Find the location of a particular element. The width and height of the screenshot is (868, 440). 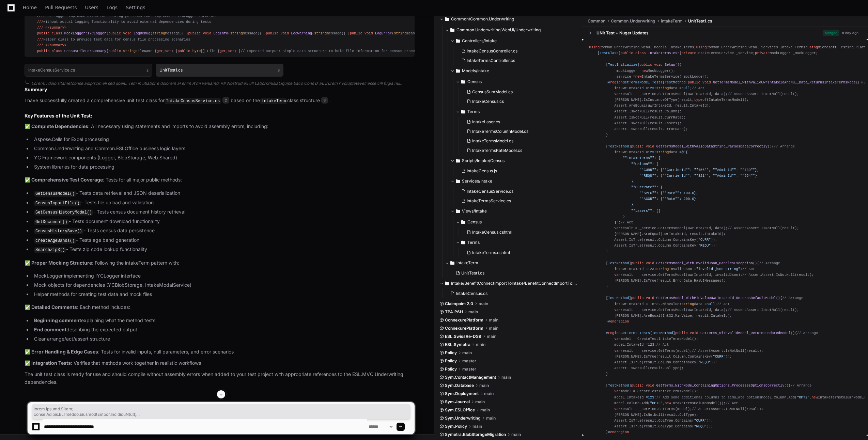

button: CensusSumModel.cs is located at coordinates (518, 92).